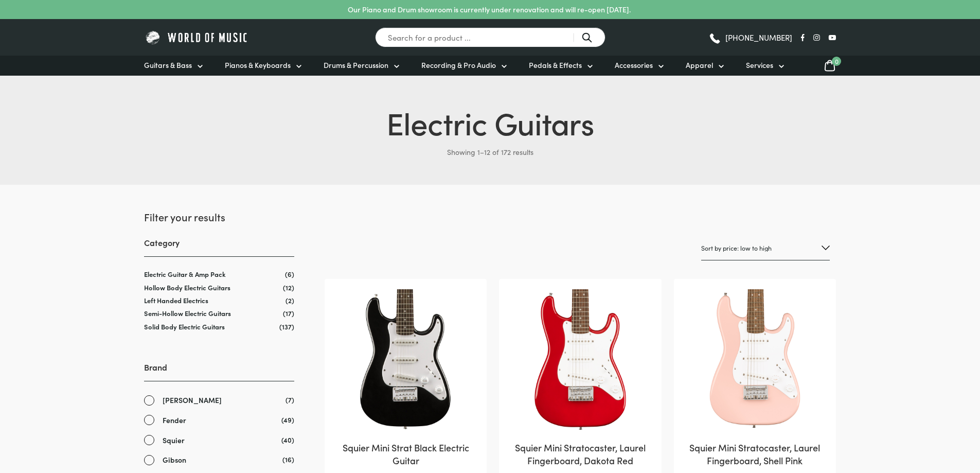 This screenshot has height=473, width=980. Describe the element at coordinates (219, 460) in the screenshot. I see `a: Gibson` at that location.